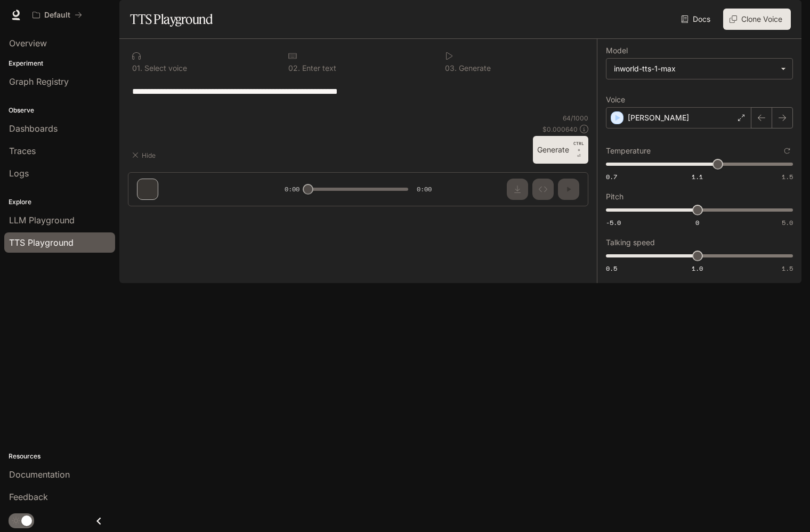 Image resolution: width=810 pixels, height=532 pixels. Describe the element at coordinates (757, 20) in the screenshot. I see `button: Clone Voice` at that location.